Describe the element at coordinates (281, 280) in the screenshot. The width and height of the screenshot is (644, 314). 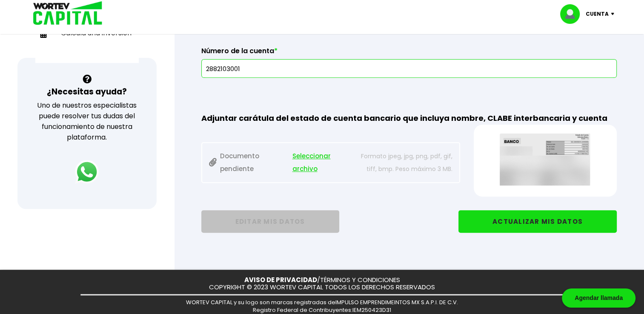
I see `a: AVISO DE PRIVACIDAD` at that location.